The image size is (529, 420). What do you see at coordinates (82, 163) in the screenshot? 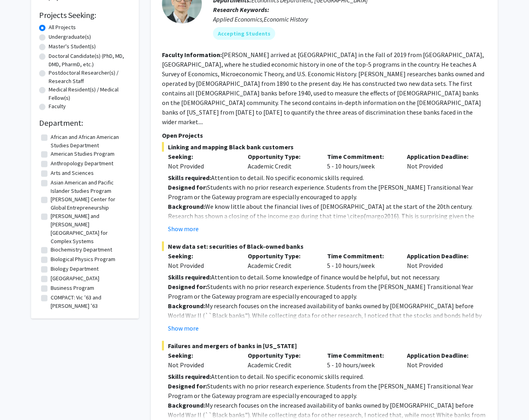
I see `label: Anthropology Department` at bounding box center [82, 163].